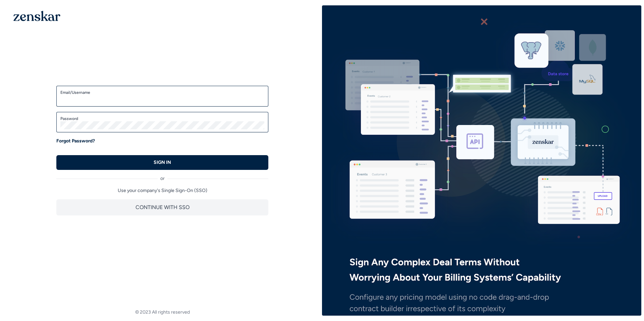  Describe the element at coordinates (162, 207) in the screenshot. I see `button: CONTINUE WITH SSO` at that location.